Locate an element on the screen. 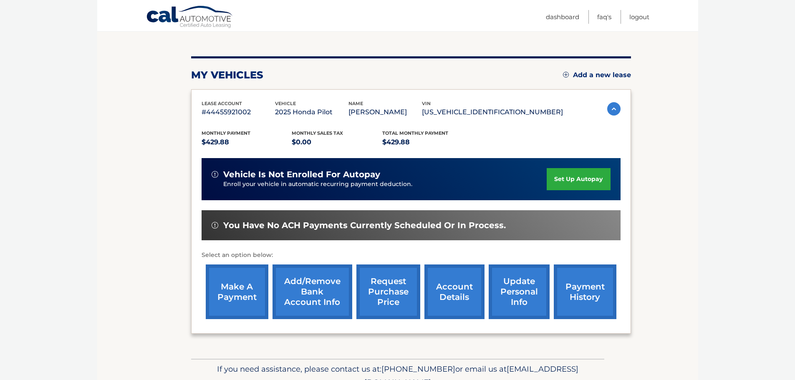 The image size is (795, 380). img: accordion-active.svg is located at coordinates (614, 109).